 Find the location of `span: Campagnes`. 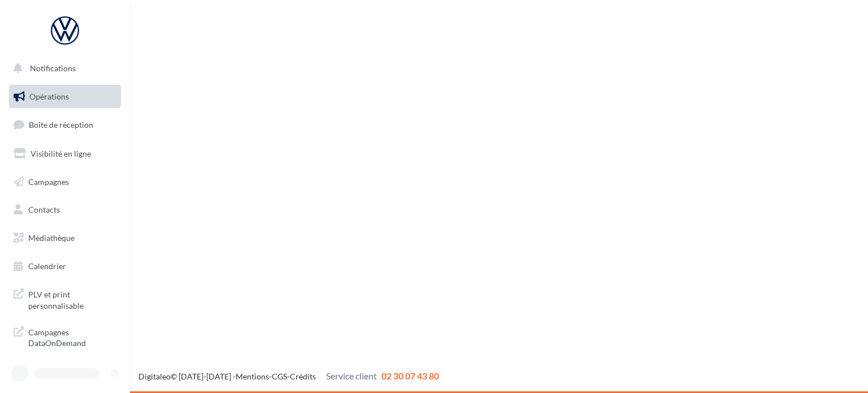

span: Campagnes is located at coordinates (49, 181).